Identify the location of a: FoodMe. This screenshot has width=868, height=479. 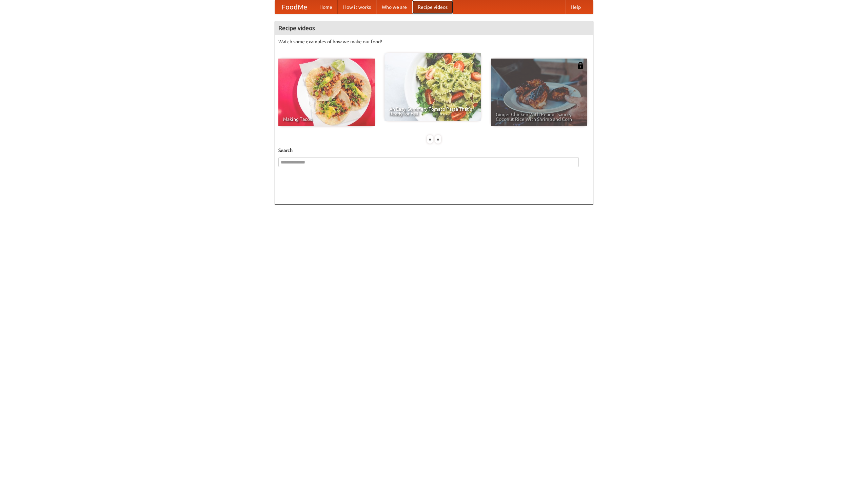
(294, 8).